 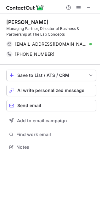 What do you see at coordinates (51, 75) in the screenshot?
I see `div: Save to List / ATS / CRM` at bounding box center [51, 75].